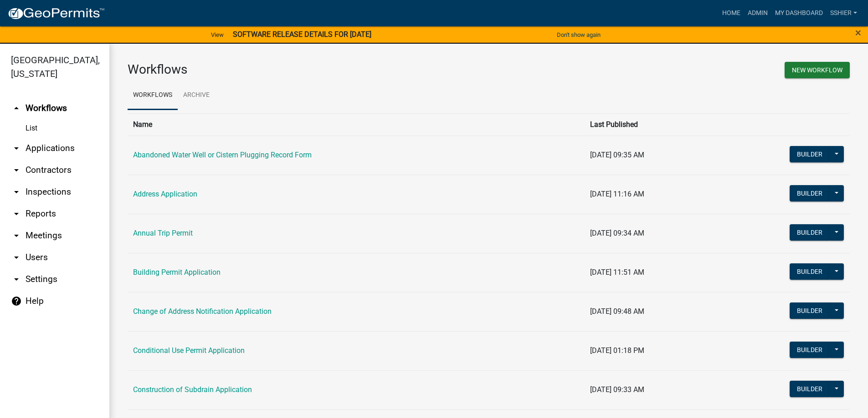  What do you see at coordinates (218, 35) in the screenshot?
I see `a: View` at bounding box center [218, 35].